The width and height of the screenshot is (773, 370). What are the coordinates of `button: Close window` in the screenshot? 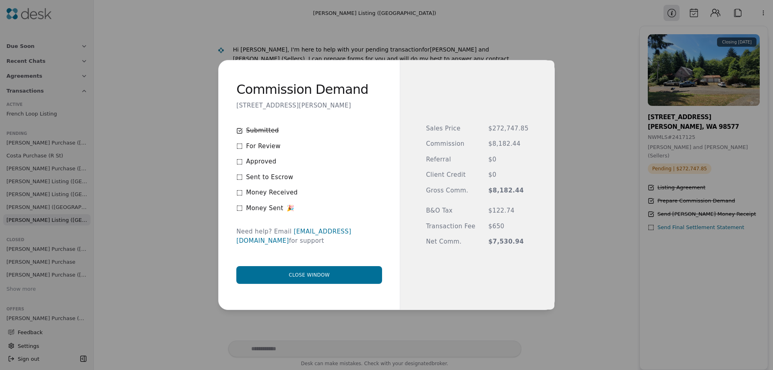 It's located at (309, 275).